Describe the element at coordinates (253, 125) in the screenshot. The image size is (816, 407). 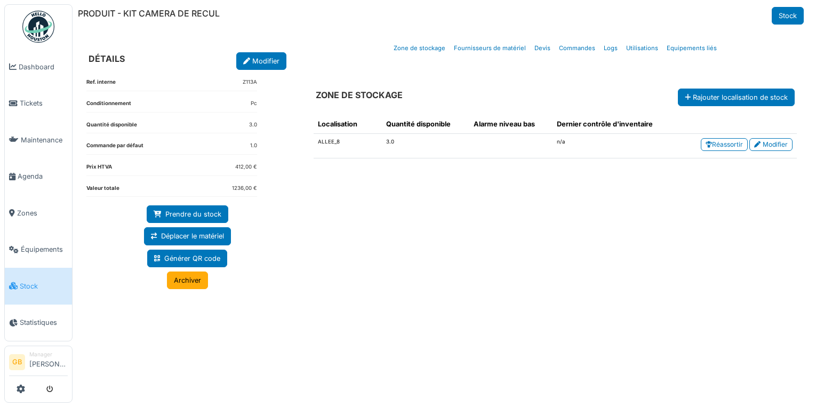
I see `dd: 3.0` at that location.